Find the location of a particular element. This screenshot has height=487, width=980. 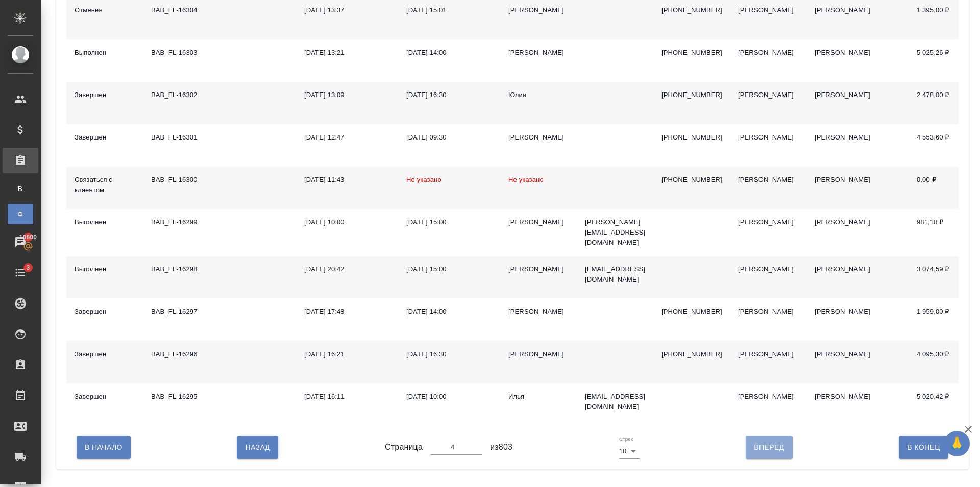

a: В is located at coordinates (20, 188).